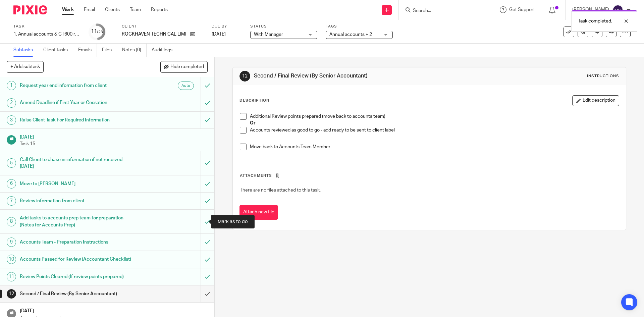  I want to click on div: 9, so click(11, 242).